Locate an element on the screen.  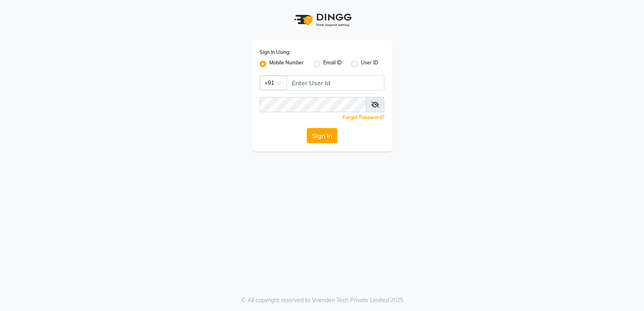
button: Sign In is located at coordinates (322, 136).